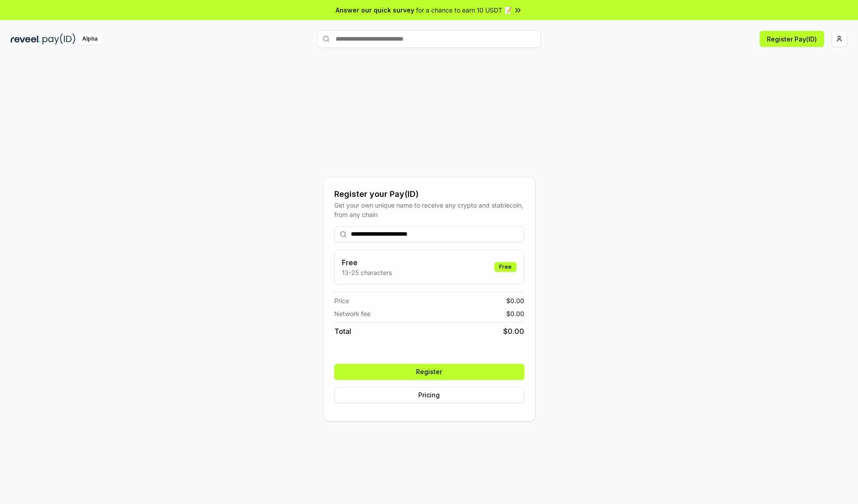 This screenshot has height=504, width=858. What do you see at coordinates (26, 39) in the screenshot?
I see `img: reveel_dark` at bounding box center [26, 39].